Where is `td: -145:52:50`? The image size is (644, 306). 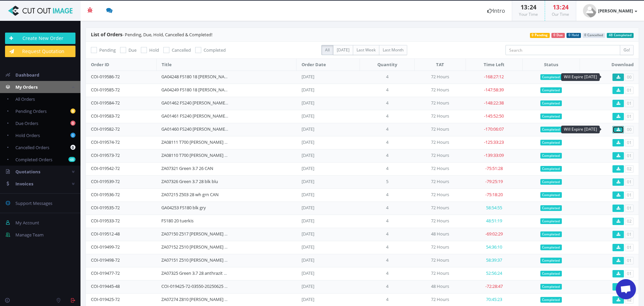
td: -145:52:50 is located at coordinates (494, 116).